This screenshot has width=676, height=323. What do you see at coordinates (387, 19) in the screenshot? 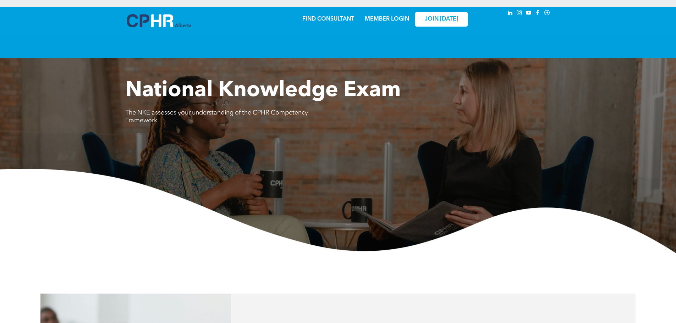
I see `a: MEMBER LOGIN` at bounding box center [387, 19].